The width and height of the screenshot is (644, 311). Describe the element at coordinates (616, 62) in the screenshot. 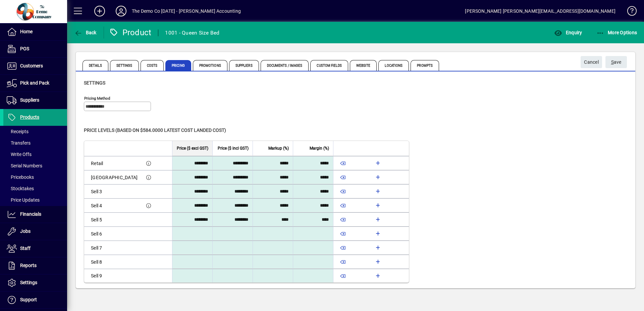

I see `button: Save` at that location.